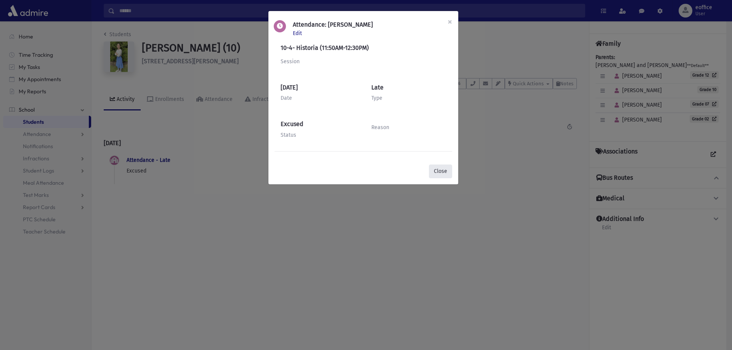 This screenshot has width=732, height=350. What do you see at coordinates (318, 135) in the screenshot?
I see `div: Status` at bounding box center [318, 135].